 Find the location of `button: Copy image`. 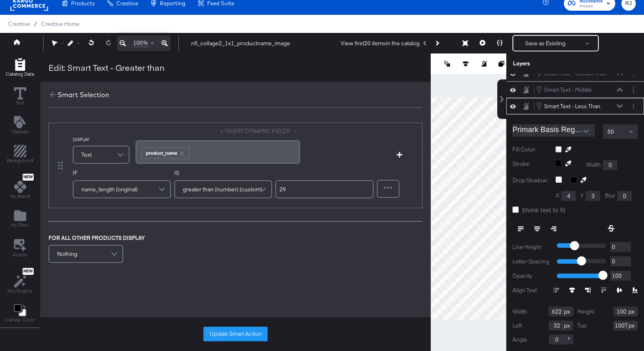

button: Copy image is located at coordinates (503, 64).